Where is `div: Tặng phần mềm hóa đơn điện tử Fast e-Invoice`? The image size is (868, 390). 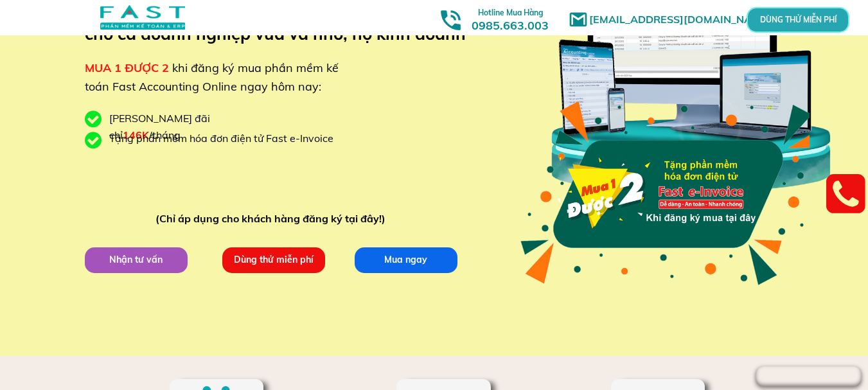 div: Tặng phần mềm hóa đơn điện tử Fast e-Invoice is located at coordinates (227, 139).